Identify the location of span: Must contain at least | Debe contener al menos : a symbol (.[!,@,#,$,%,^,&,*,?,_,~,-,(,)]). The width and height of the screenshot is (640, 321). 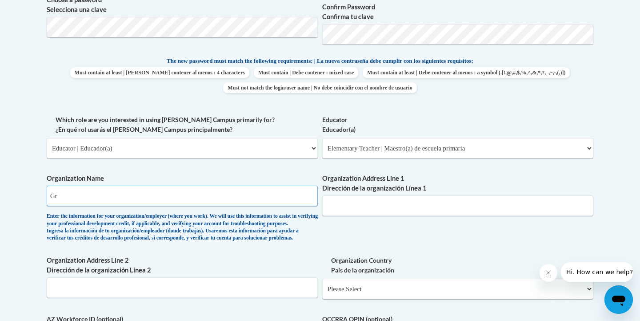
(466, 72).